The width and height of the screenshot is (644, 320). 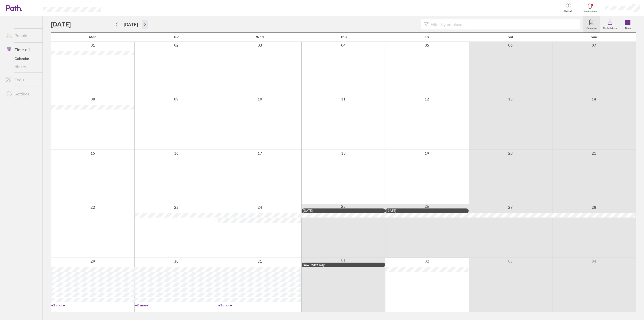 I want to click on a: Notifications, so click(x=590, y=8).